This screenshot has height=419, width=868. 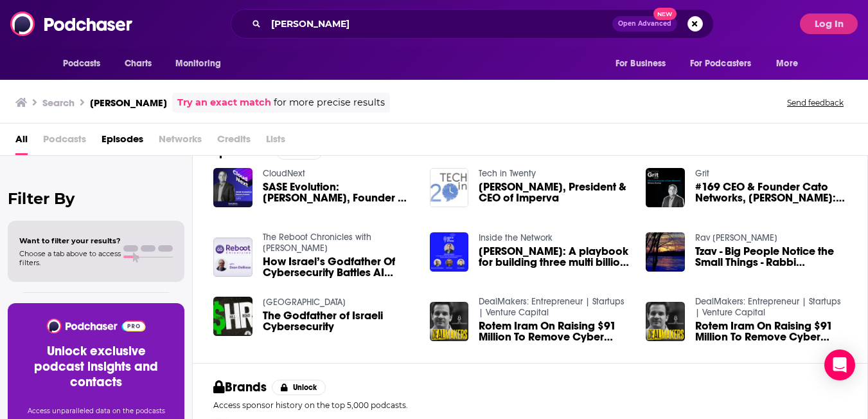 I want to click on div: Open Intercom Messenger, so click(x=840, y=365).